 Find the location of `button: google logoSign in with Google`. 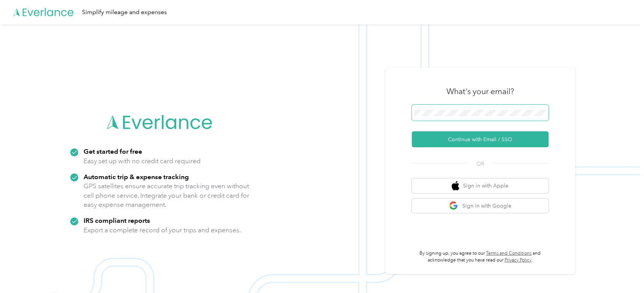

button: google logoSign in with Google is located at coordinates (480, 206).